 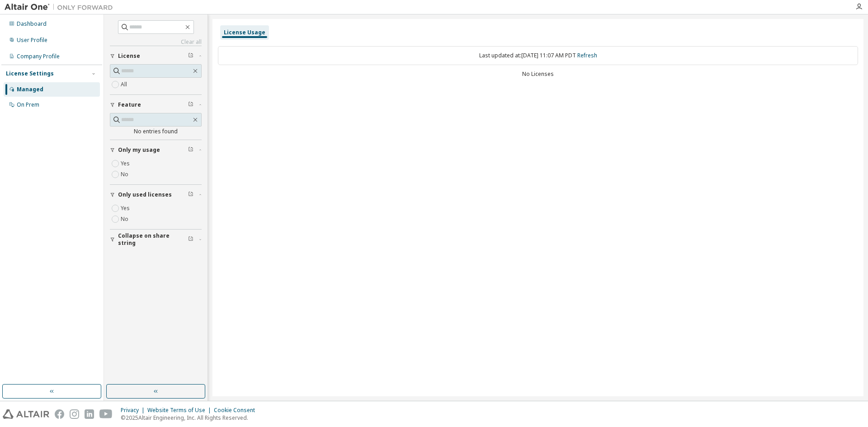 What do you see at coordinates (59, 414) in the screenshot?
I see `img: facebook.svg` at bounding box center [59, 414].